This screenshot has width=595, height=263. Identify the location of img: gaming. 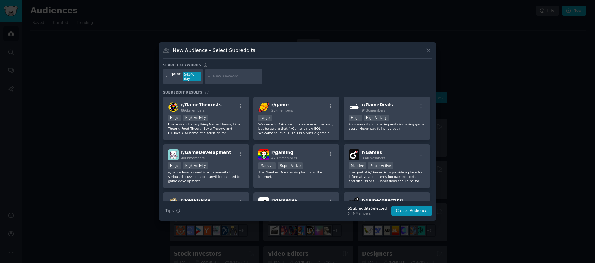
(264, 155).